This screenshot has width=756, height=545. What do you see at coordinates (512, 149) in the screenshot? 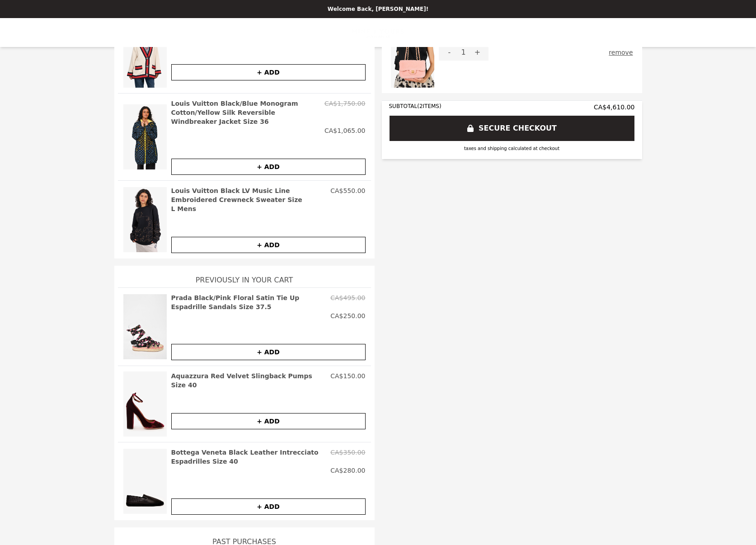
I see `div: taxes and shipping calculated at checkout` at bounding box center [512, 149].